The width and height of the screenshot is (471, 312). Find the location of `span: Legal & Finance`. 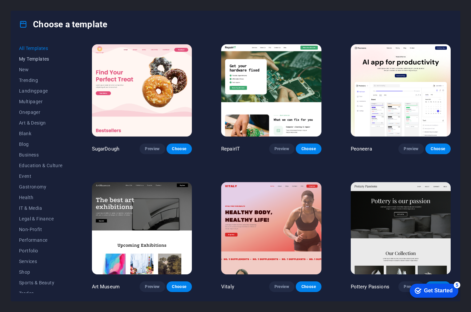

span: Legal & Finance is located at coordinates (41, 219).